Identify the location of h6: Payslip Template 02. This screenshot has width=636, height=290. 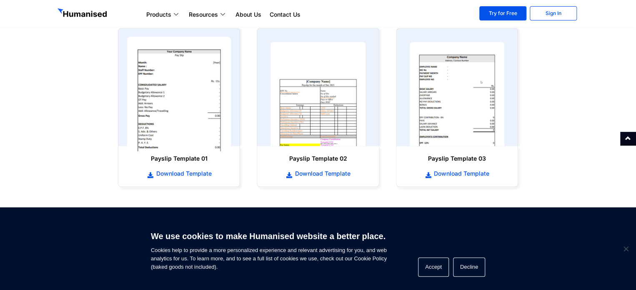
(318, 158).